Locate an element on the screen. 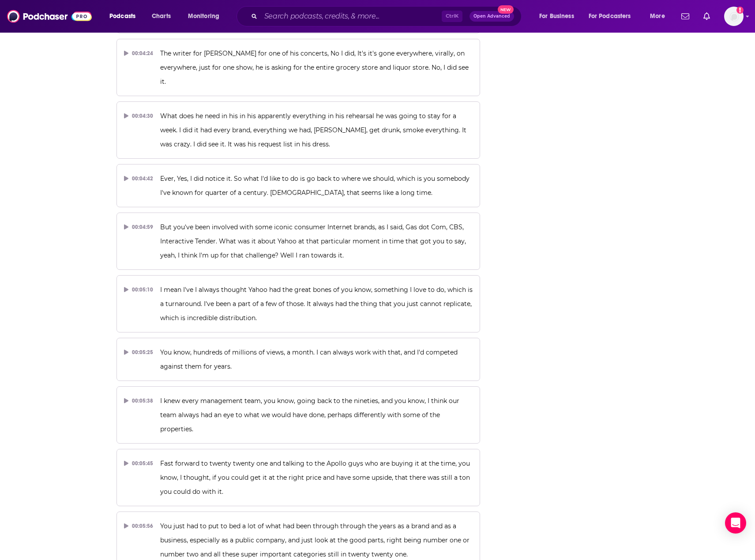 The height and width of the screenshot is (560, 755). button: 00:04:59But you've been involved with some iconic consumer Internet brands, as I said, Gas dot Co... is located at coordinates (298, 241).